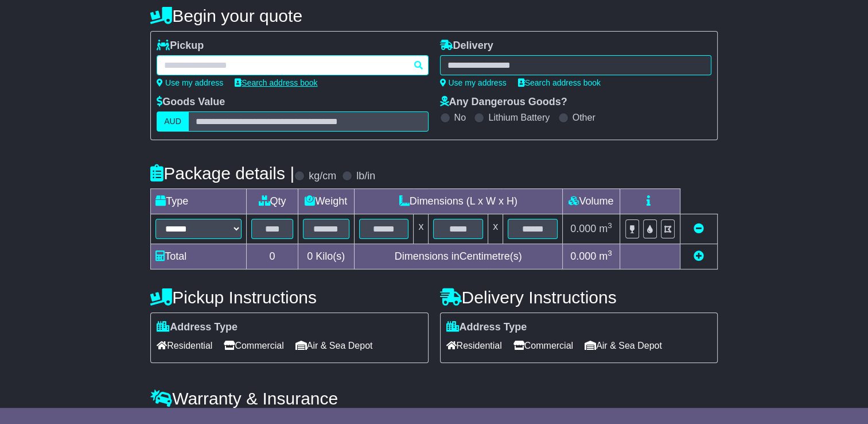 Image resolution: width=868 pixels, height=424 pixels. Describe the element at coordinates (173, 121) in the screenshot. I see `label: AUD` at that location.